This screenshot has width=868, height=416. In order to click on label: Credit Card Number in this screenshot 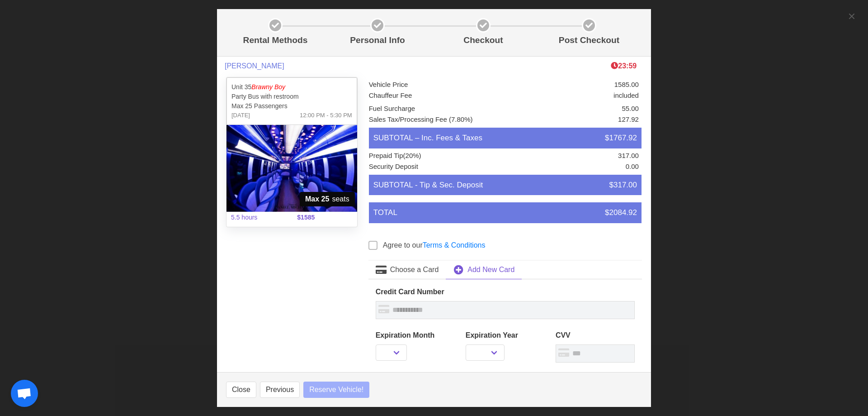, I will do `click(505, 292)`.